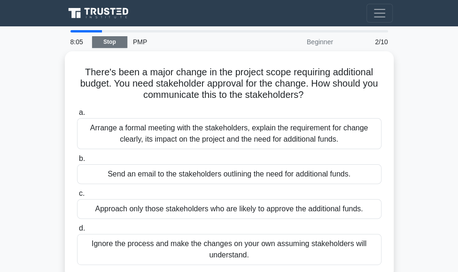  What do you see at coordinates (229, 84) in the screenshot?
I see `h5: There's been a major change in the project scope requiring additional budget. You need stakeholde...` at bounding box center [229, 84].